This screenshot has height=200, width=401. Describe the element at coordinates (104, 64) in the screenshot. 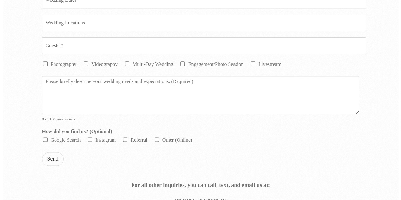

I see `label: Videography` at that location.